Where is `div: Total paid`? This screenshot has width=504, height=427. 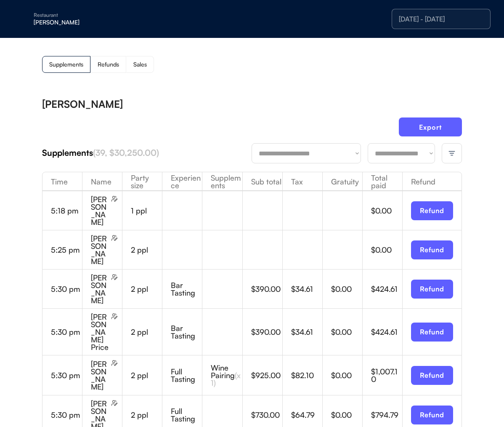 div: Total paid is located at coordinates (382, 182).